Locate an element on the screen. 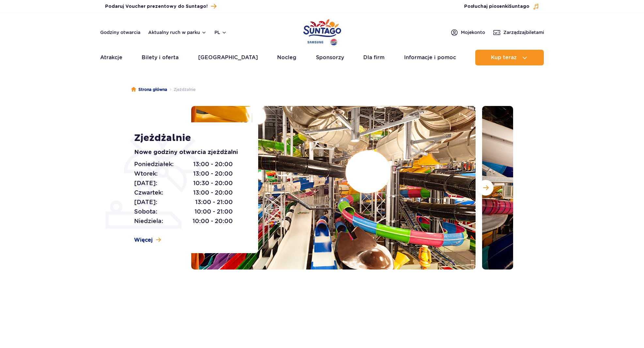 The height and width of the screenshot is (348, 644). button: Posłuchaj piosenkiSuntago is located at coordinates (502, 7).